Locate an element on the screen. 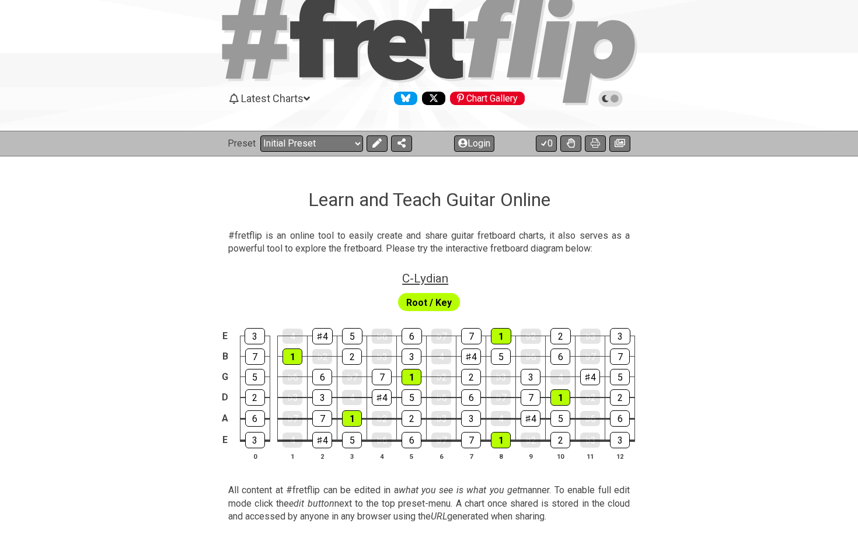 The height and width of the screenshot is (537, 858). th: 10 is located at coordinates (560, 456).